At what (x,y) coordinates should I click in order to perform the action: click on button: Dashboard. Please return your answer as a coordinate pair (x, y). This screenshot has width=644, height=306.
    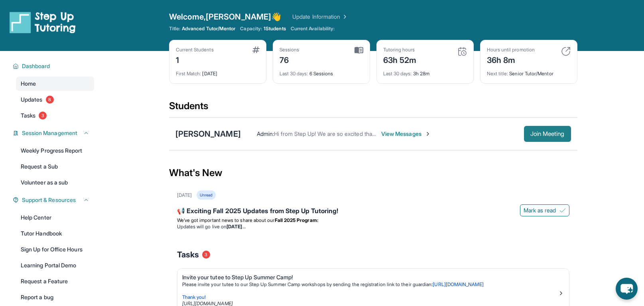
    Looking at the image, I should click on (54, 66).